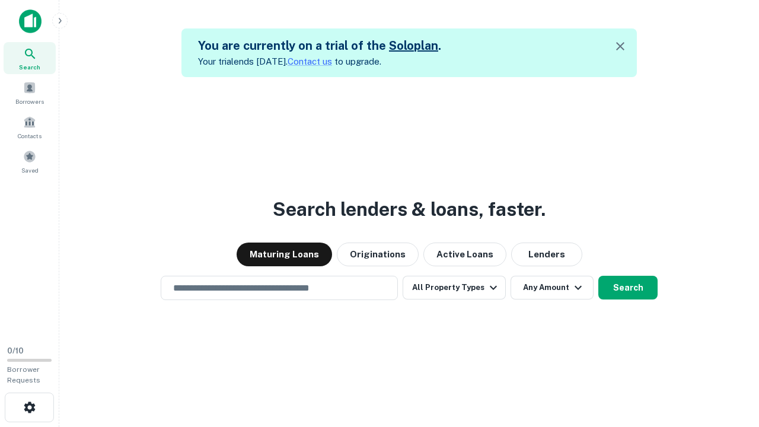 The image size is (759, 427). I want to click on span: Search, so click(30, 67).